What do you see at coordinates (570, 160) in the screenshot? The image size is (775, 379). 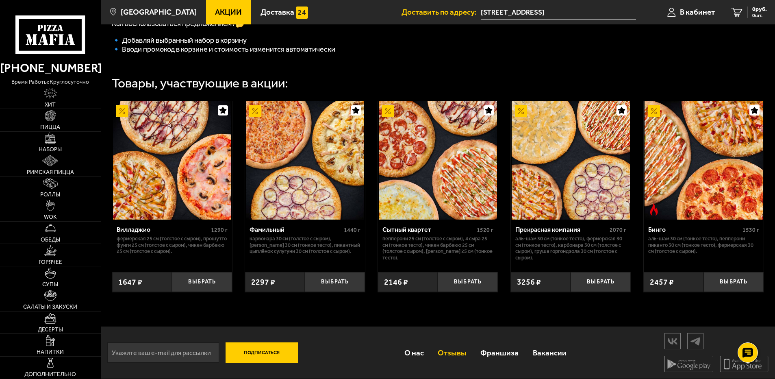 I see `img: Прекрасная компания` at bounding box center [570, 160].